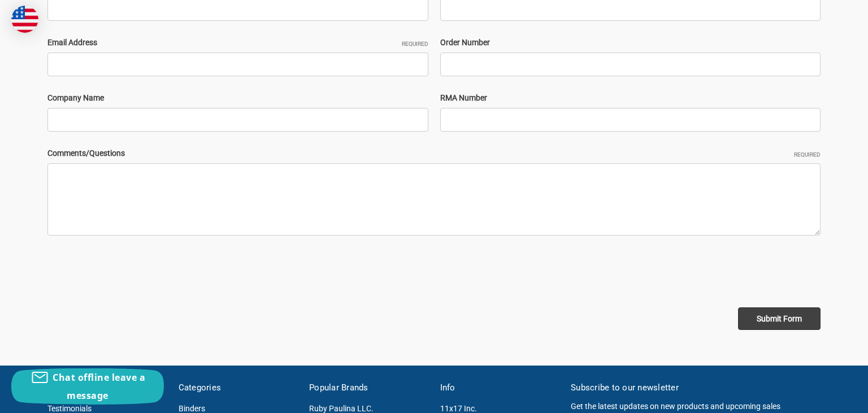 The width and height of the screenshot is (868, 413). Describe the element at coordinates (695, 406) in the screenshot. I see `p: Get the latest updates on new products and upcoming sales` at that location.